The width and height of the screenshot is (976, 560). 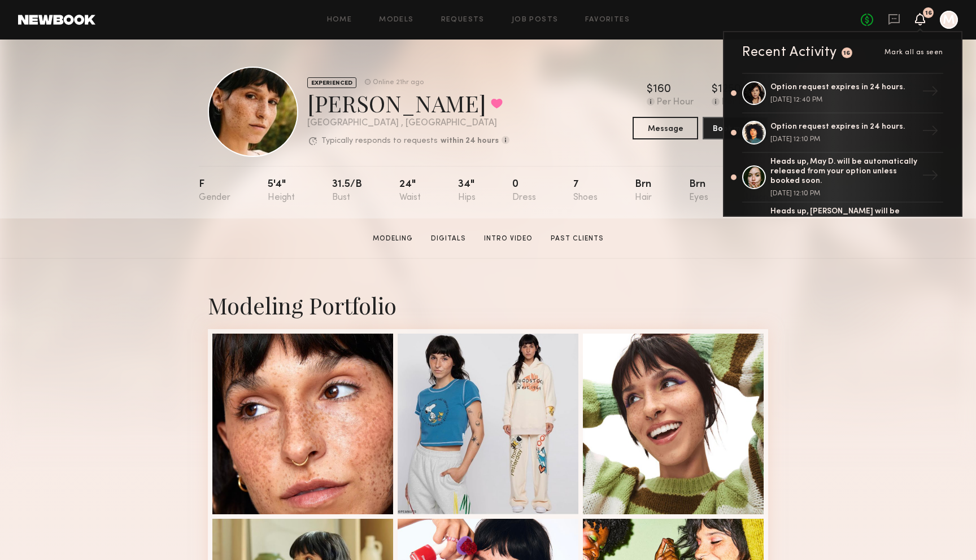 I want to click on div: 160, so click(x=661, y=90).